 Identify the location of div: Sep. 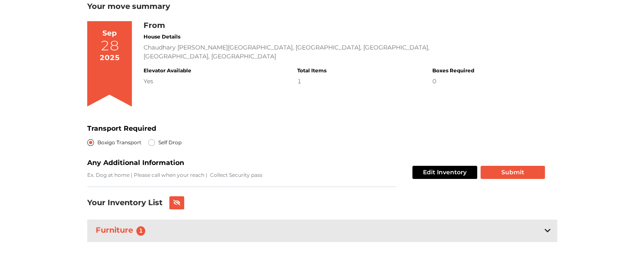
(110, 33).